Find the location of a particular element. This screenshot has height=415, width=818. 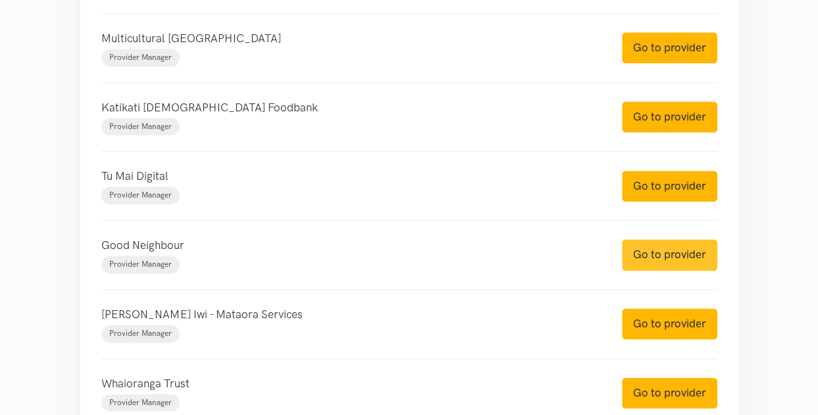

p: Whaioranga Trust is located at coordinates (348, 383).